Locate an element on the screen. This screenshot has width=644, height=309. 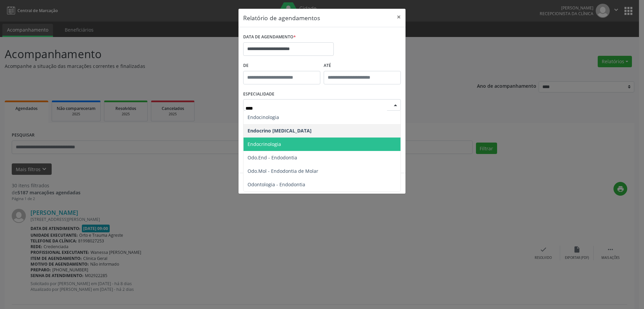
button: Close is located at coordinates (398, 17).